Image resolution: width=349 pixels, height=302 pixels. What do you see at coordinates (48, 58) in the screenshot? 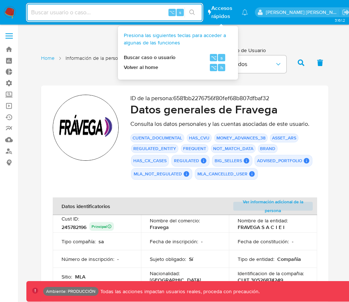
I see `a: Home` at bounding box center [48, 58].